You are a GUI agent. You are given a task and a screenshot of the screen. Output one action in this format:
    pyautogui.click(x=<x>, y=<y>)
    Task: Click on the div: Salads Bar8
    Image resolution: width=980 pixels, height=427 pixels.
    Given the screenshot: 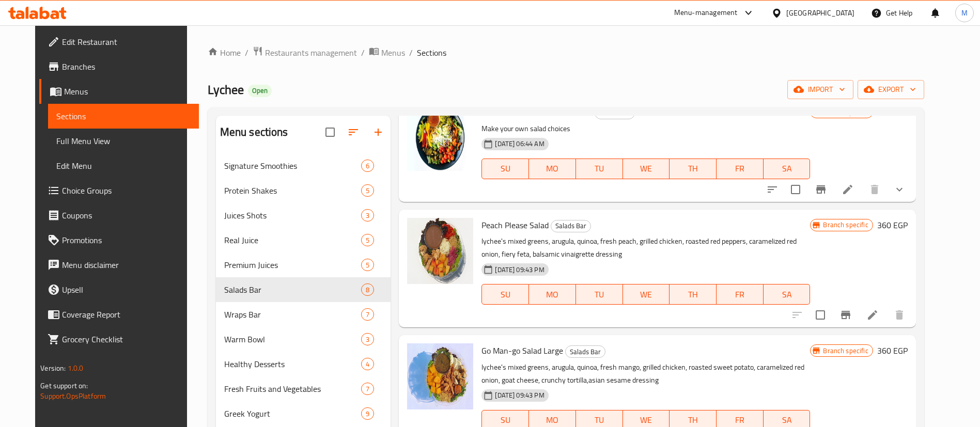 What is the action you would take?
    pyautogui.click(x=303, y=290)
    